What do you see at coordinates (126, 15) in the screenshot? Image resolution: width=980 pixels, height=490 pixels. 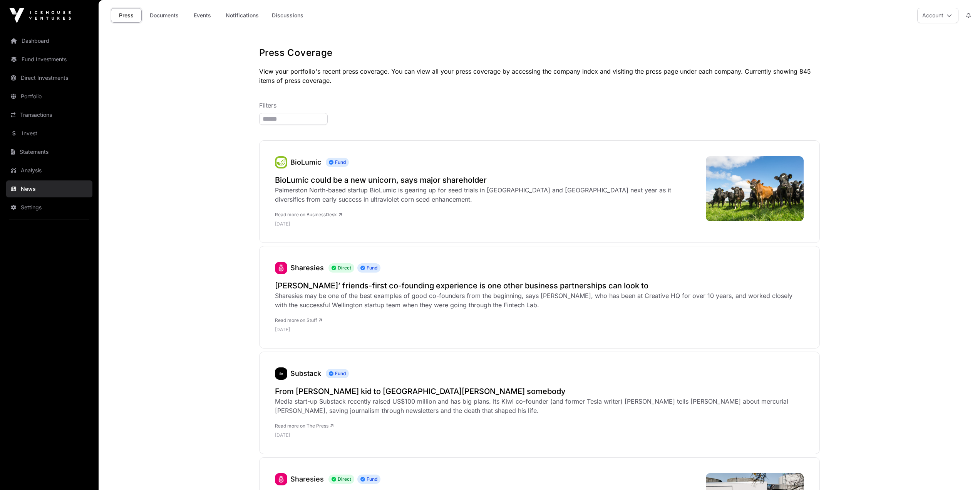 I see `a: Press` at bounding box center [126, 15].